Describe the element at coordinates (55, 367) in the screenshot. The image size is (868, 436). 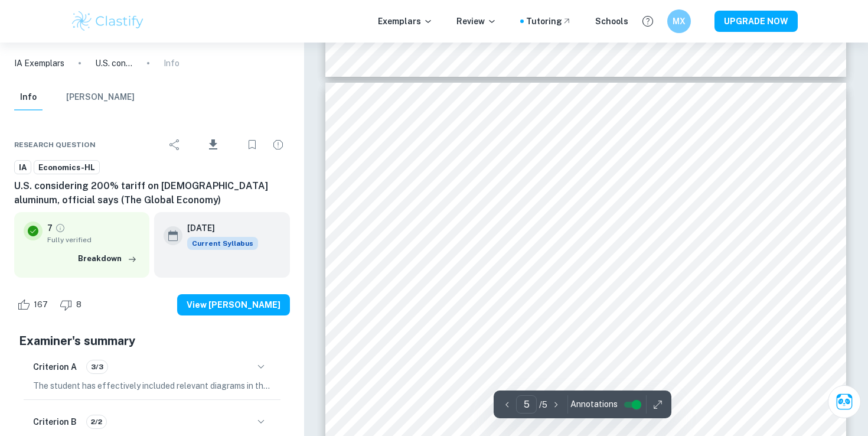
I see `h6: Criterion A` at that location.